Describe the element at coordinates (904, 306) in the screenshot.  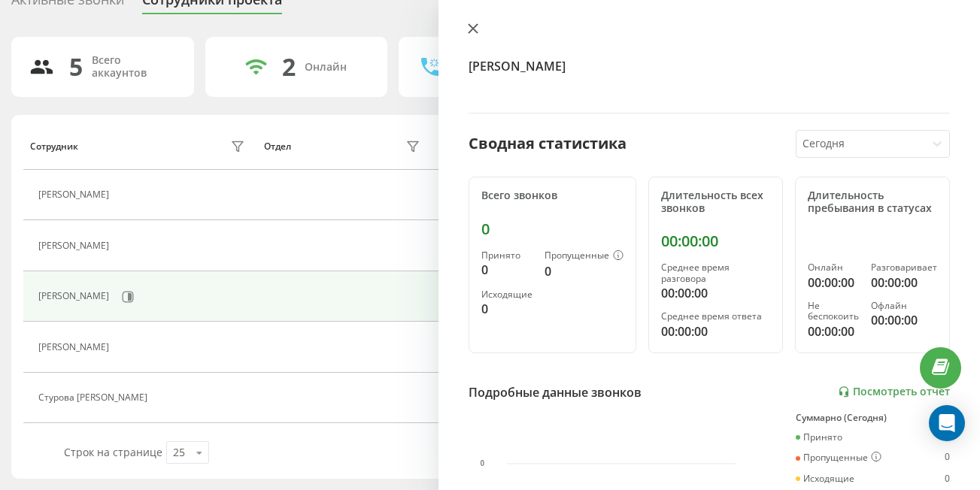
I see `div: Офлайн` at that location.